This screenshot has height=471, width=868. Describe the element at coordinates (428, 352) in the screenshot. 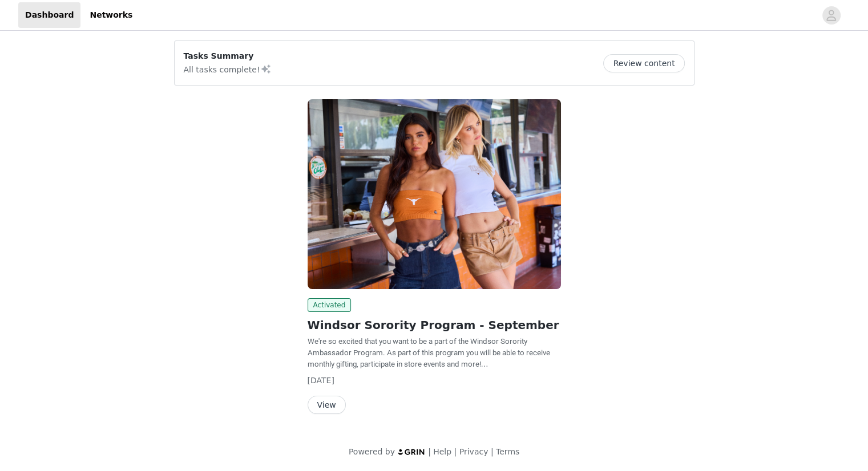

I see `span: We're so excited that you want to be a part of the Windsor Sorority Ambassador Program. As part o...` at that location.